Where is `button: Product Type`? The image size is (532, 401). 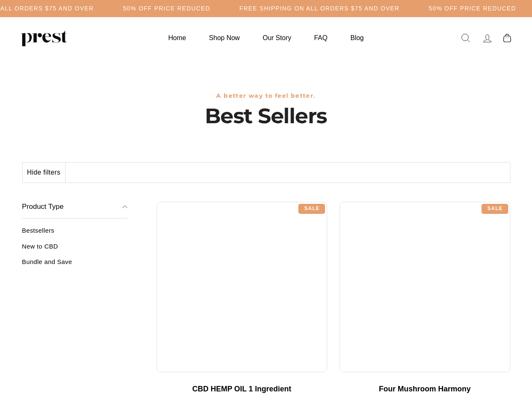
button: Product Type is located at coordinates (75, 207).